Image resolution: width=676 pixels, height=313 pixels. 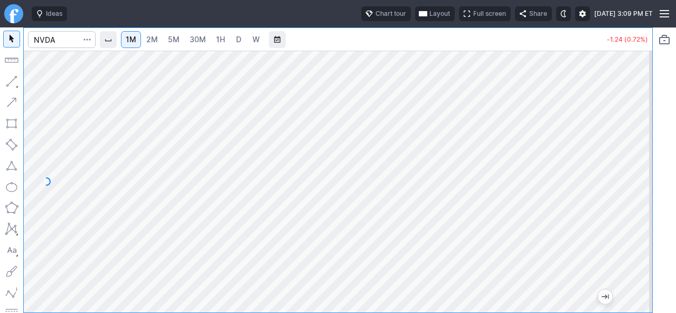 I want to click on button: Ellipse, so click(x=12, y=187).